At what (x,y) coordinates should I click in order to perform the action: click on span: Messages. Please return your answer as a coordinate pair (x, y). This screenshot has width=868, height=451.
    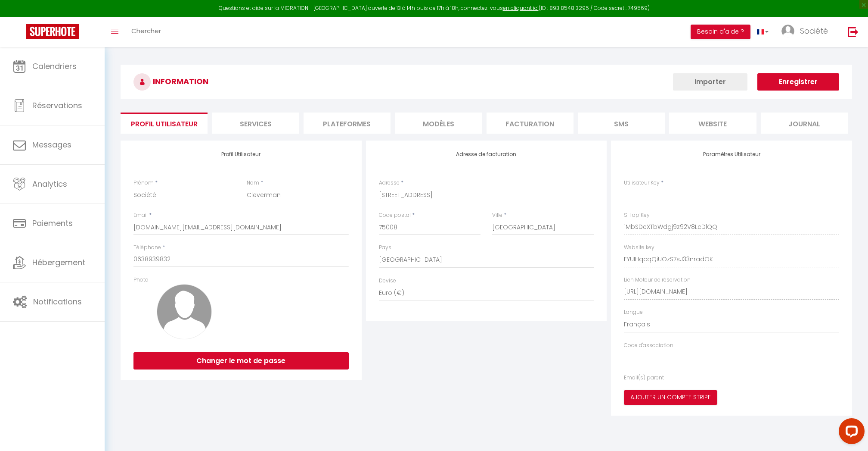
    Looking at the image, I should click on (52, 144).